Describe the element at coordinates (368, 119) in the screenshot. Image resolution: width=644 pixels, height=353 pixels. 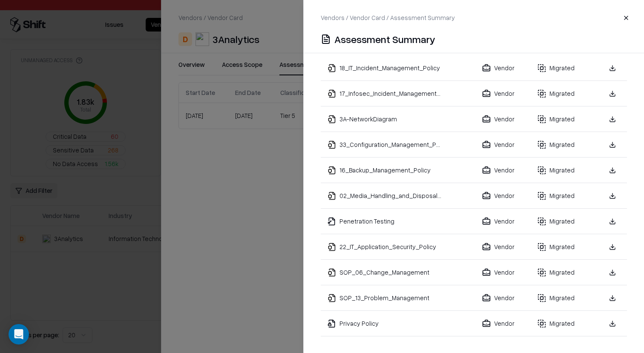
I see `div: 3A-NetworkDiagram` at that location.